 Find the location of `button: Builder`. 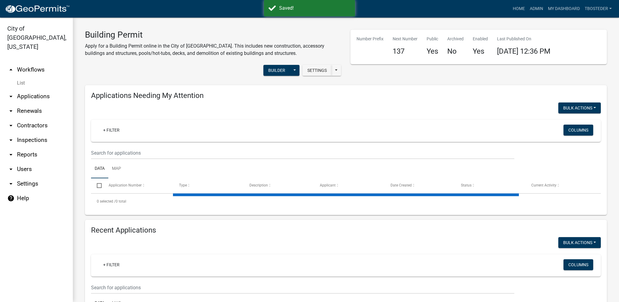

button: Builder is located at coordinates (277, 70).